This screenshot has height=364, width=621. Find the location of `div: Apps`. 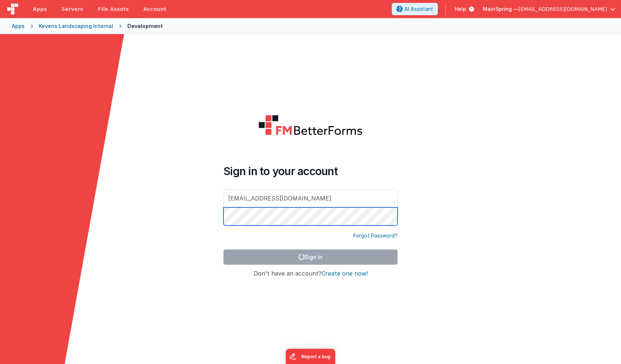

div: Apps is located at coordinates (18, 26).